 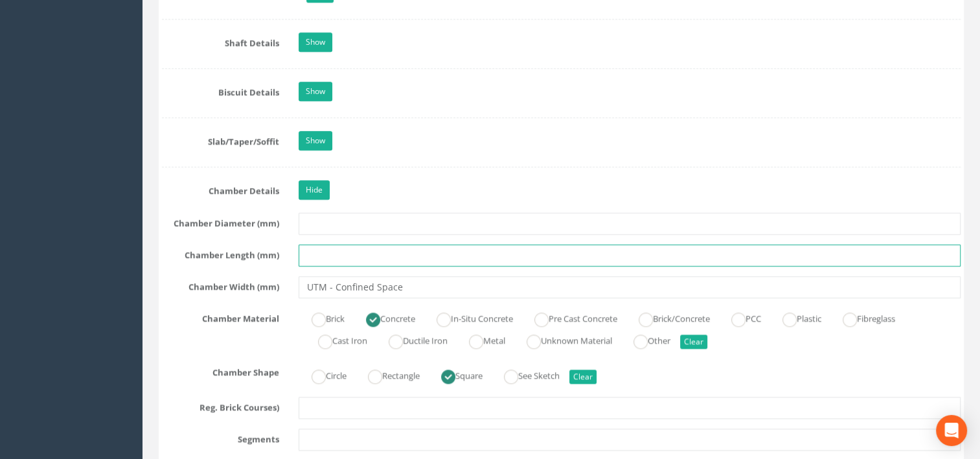 I want to click on label: Chamber Details, so click(x=220, y=189).